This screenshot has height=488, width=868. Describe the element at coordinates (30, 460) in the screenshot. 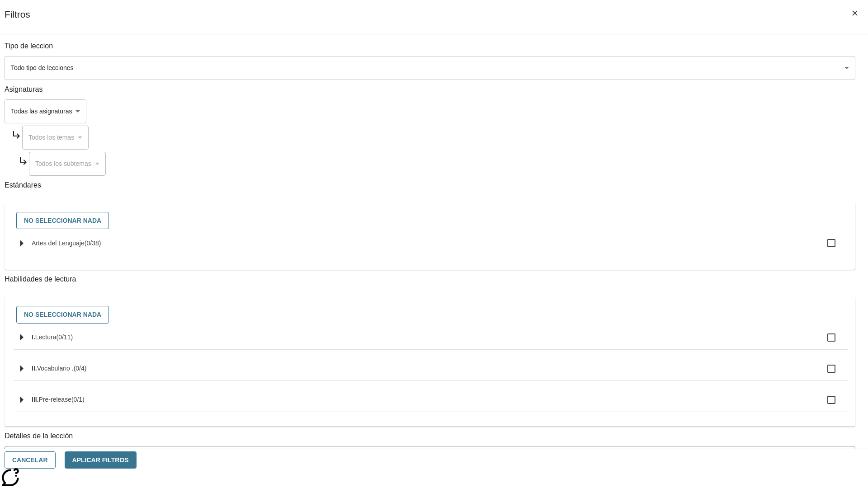

I see `button: Cancelar` at that location.